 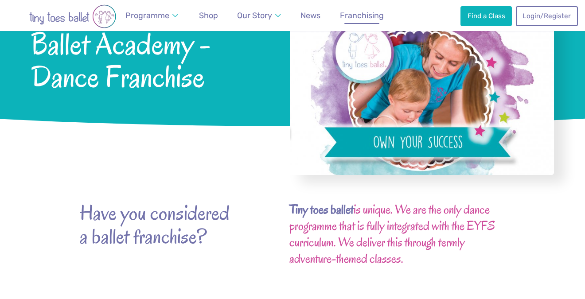 What do you see at coordinates (147, 15) in the screenshot?
I see `span: Programme` at bounding box center [147, 15].